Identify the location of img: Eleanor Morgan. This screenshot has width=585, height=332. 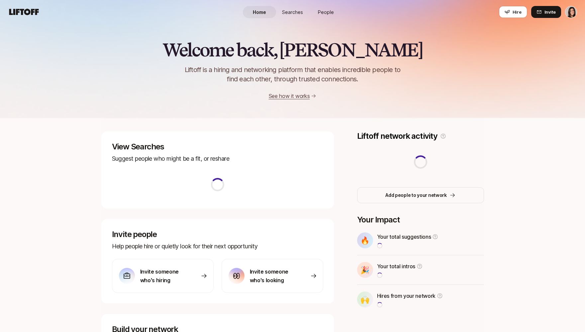
(571, 12).